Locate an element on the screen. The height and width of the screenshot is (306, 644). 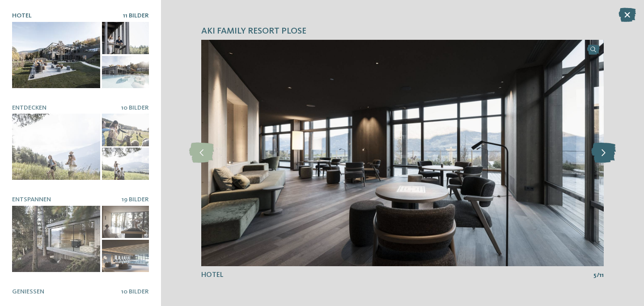
span: Entspannen is located at coordinates (31, 200).